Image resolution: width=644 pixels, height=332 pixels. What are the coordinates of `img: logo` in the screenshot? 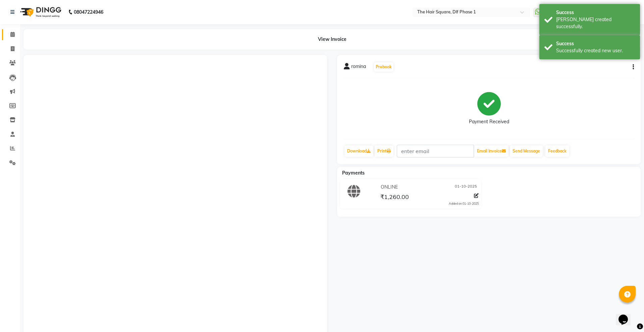 It's located at (40, 12).